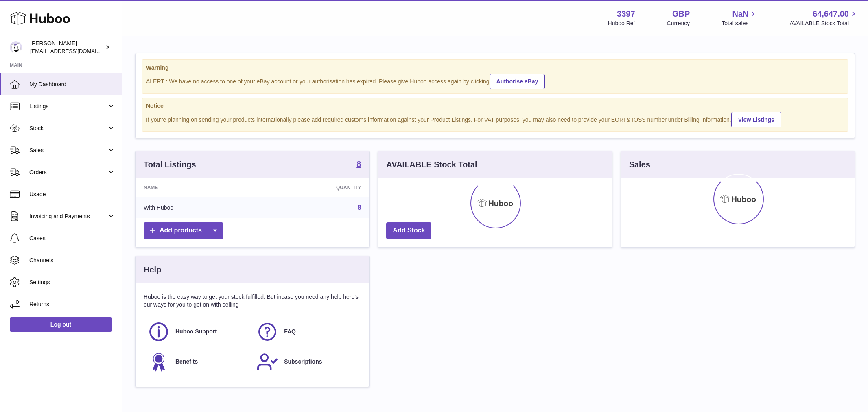 The width and height of the screenshot is (868, 412). What do you see at coordinates (170, 165) in the screenshot?
I see `h3: Total Listings` at bounding box center [170, 165].